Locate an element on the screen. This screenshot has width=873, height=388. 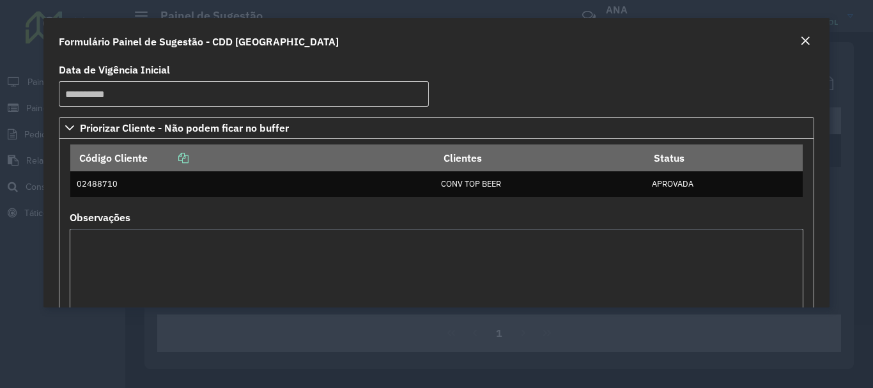
a: Priorizar Cliente - Não podem ficar no buffer is located at coordinates (436, 128).